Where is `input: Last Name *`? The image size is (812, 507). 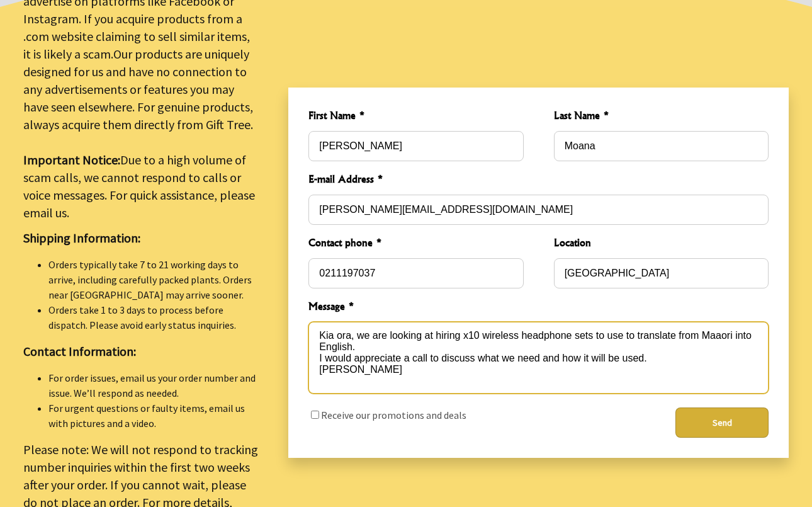 input: Last Name * is located at coordinates (661, 146).